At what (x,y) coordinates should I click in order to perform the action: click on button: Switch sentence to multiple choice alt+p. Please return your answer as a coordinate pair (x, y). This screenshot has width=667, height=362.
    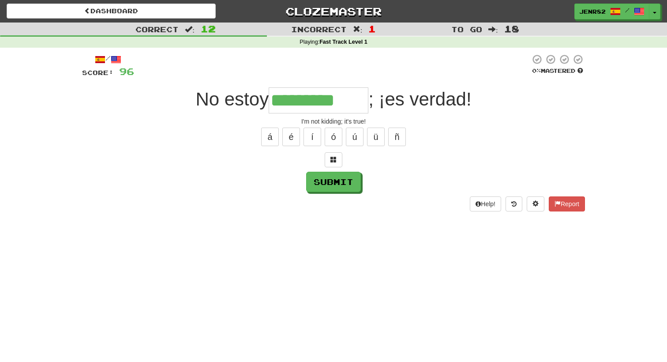
    Looking at the image, I should click on (334, 160).